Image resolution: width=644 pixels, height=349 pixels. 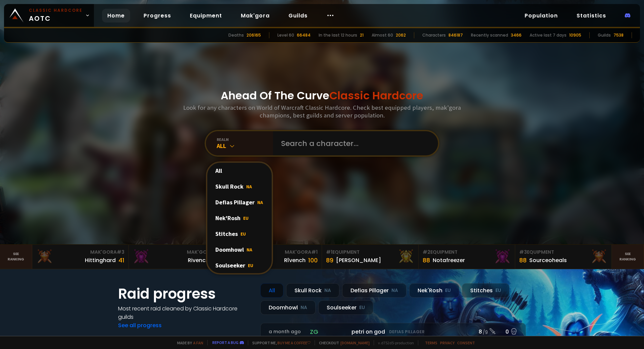 I want to click on div: Deaths, so click(x=236, y=35).